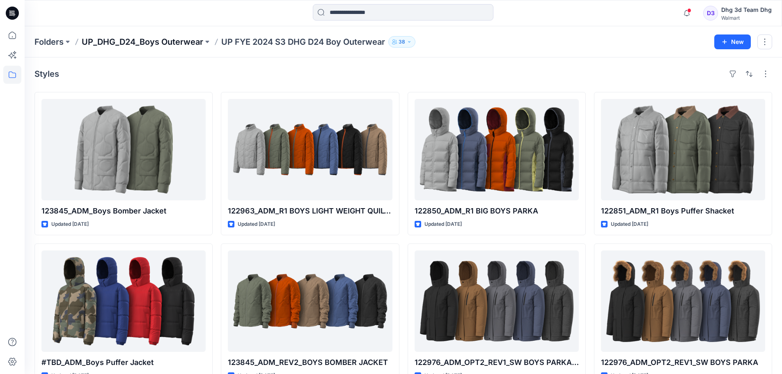  What do you see at coordinates (124, 362) in the screenshot?
I see `p: #TBD_ADM_Boys Puffer Jacket` at bounding box center [124, 362].